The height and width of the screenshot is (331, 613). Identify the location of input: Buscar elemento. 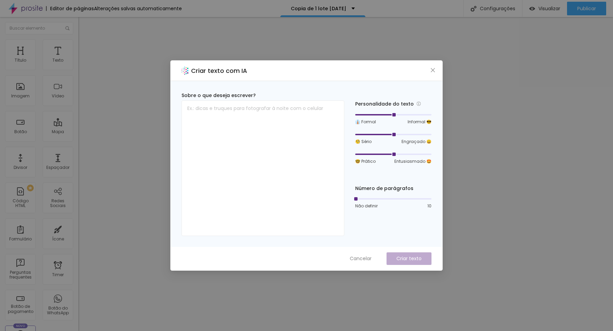
(39, 28).